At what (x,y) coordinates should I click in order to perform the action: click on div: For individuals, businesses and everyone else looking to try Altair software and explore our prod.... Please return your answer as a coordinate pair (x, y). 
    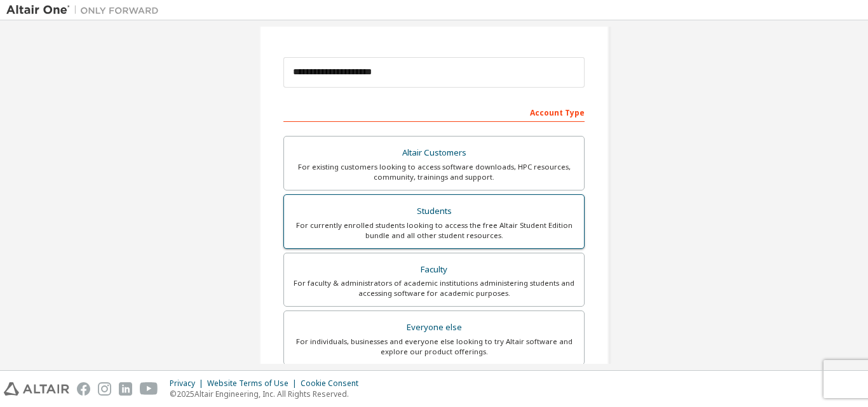
    Looking at the image, I should click on (434, 346).